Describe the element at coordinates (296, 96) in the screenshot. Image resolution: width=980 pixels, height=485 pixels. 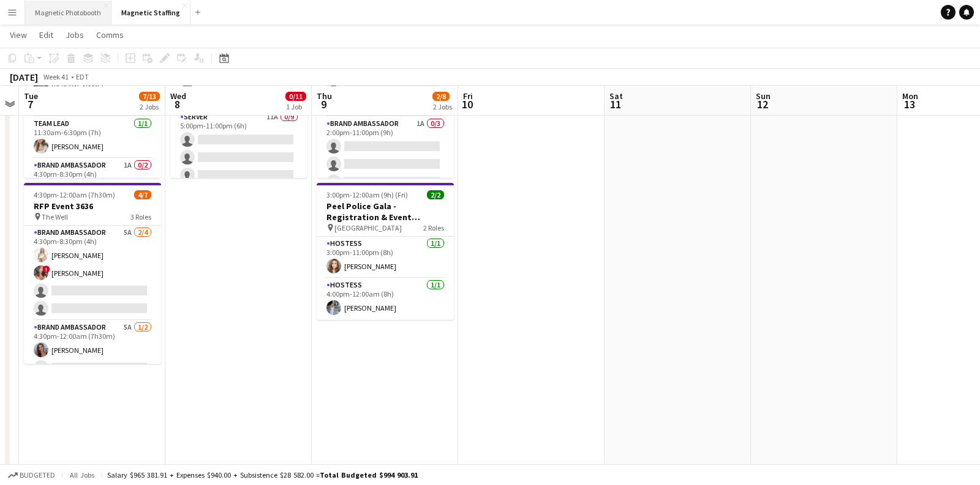
I see `span: 0/11` at that location.